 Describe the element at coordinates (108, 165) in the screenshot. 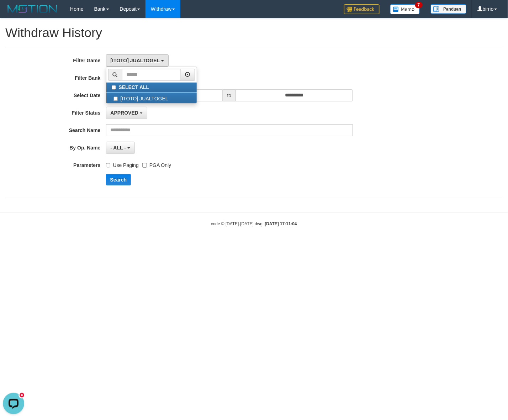

I see `input: Use Paging` at that location.